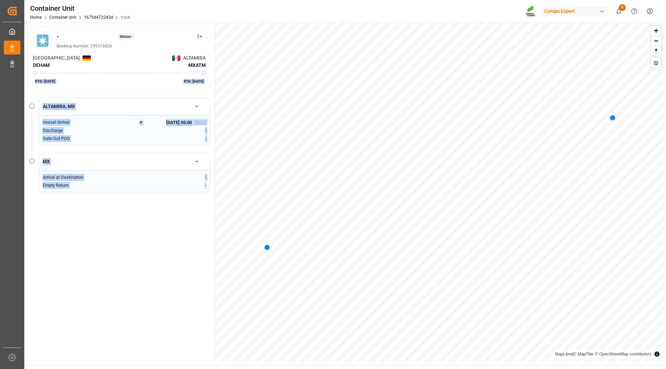  I want to click on button: MX, so click(124, 162).